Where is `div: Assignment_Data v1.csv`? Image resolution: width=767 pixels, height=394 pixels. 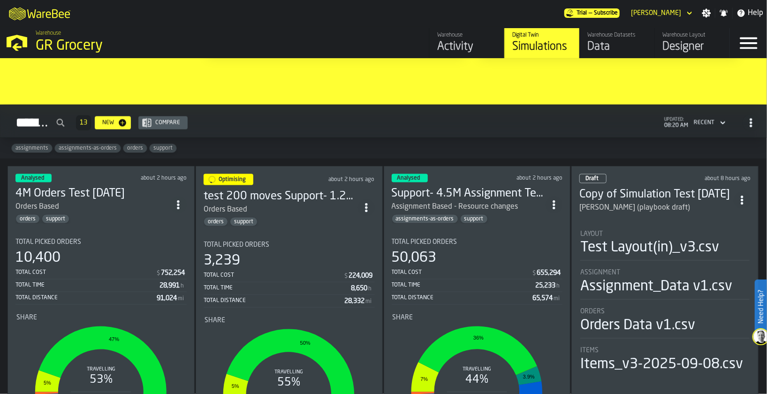 div: Assignment_Data v1.csv is located at coordinates (656, 287).